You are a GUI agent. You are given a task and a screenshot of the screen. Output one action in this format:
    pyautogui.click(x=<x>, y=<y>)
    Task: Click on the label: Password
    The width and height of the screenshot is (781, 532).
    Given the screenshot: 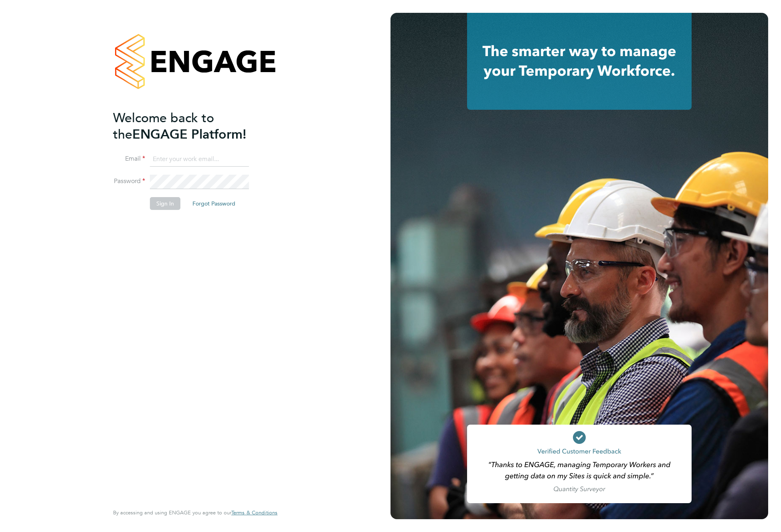 What is the action you would take?
    pyautogui.click(x=129, y=181)
    